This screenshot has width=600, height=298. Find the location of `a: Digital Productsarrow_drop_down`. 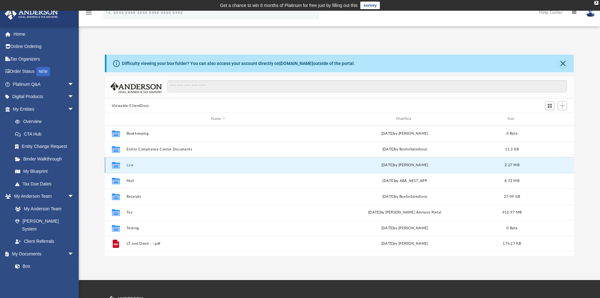

a: Digital Productsarrow_drop_down is located at coordinates (44, 97).